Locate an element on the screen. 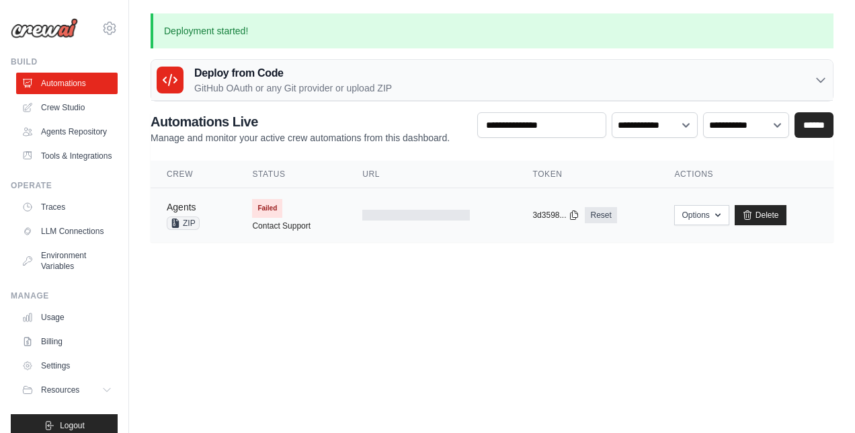 Image resolution: width=855 pixels, height=433 pixels. a: LLM Connections is located at coordinates (67, 231).